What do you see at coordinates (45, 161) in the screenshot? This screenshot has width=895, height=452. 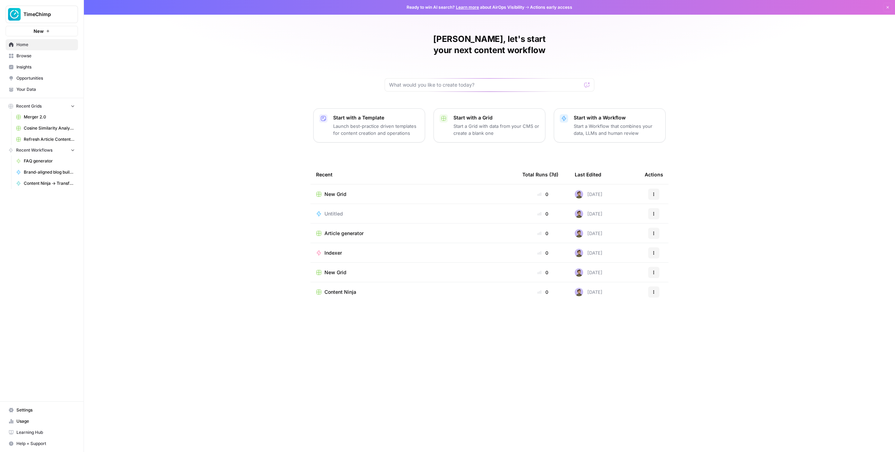 I see `a: FAQ generator` at bounding box center [45, 161].